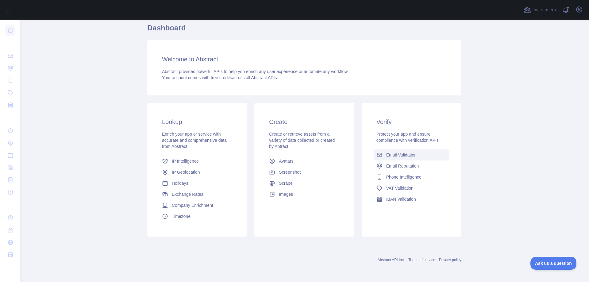 The image size is (589, 282). Describe the element at coordinates (220, 78) in the screenshot. I see `span: Your account comes with across all Abstract APIs.` at that location.